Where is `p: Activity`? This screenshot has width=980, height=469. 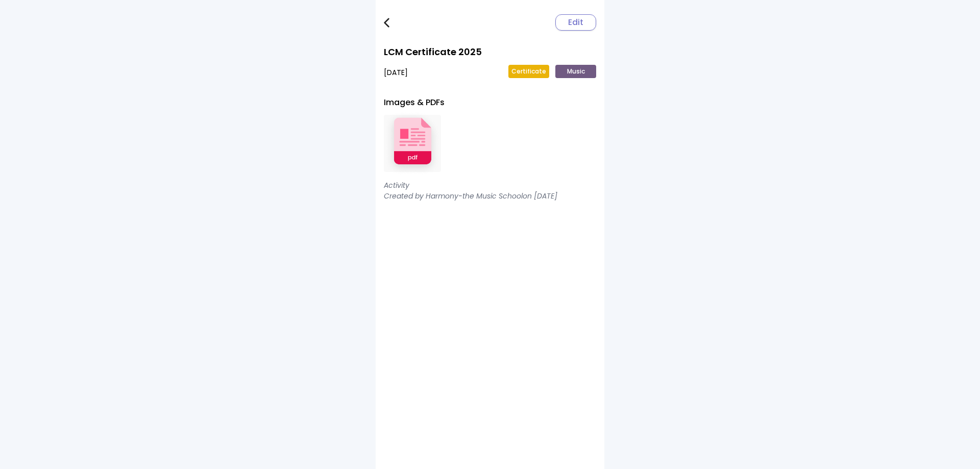 p: Activity is located at coordinates (490, 185).